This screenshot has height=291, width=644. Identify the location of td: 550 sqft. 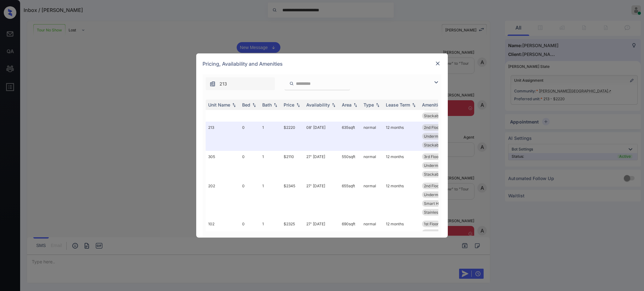
(350, 165).